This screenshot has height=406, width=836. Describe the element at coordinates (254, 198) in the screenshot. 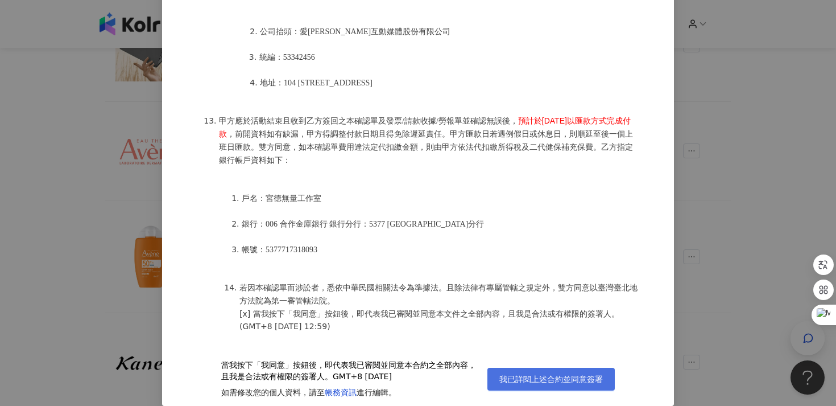

I see `span: 戶名：` at that location.